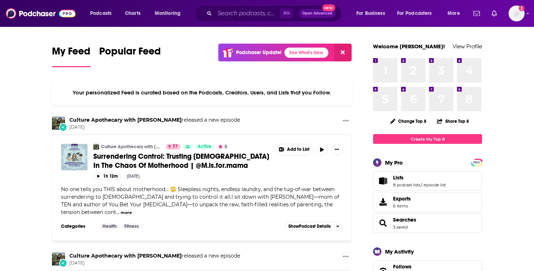 Image resolution: width=534 pixels, height=271 pixels. Describe the element at coordinates (402, 206) in the screenshot. I see `span: 6 items` at that location.